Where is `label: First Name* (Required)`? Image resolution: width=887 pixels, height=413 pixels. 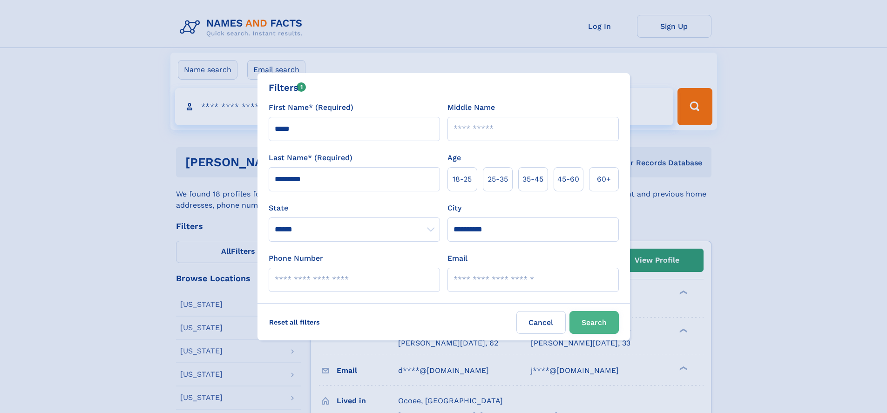 label: First Name* (Required) is located at coordinates (311, 108).